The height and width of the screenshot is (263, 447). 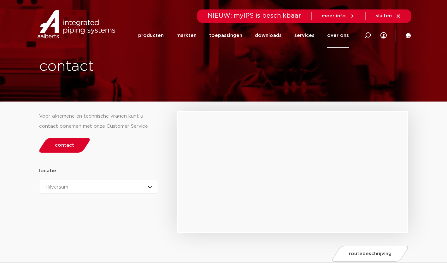 What do you see at coordinates (151, 35) in the screenshot?
I see `a: producten` at bounding box center [151, 35].